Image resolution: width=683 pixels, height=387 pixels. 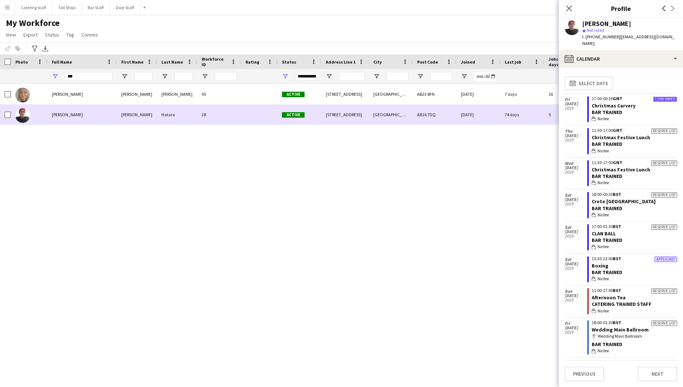 I want to click on span: Thu, so click(x=576, y=131).